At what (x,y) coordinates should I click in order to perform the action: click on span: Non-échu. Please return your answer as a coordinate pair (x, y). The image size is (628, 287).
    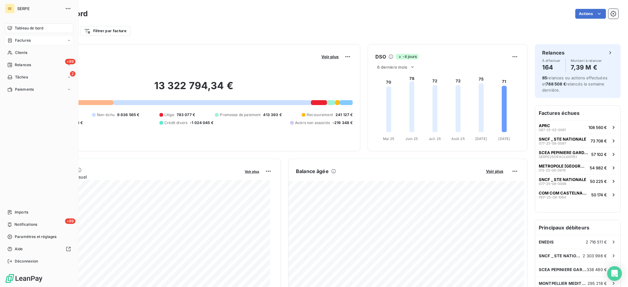
    Looking at the image, I should click on (106, 115).